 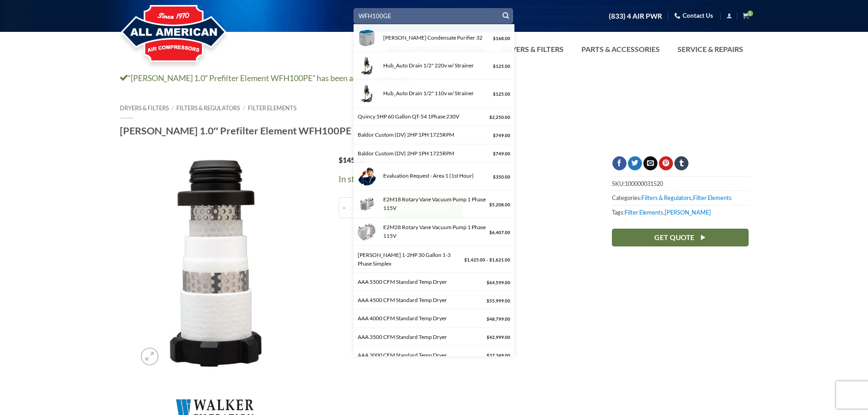 What do you see at coordinates (358, 208) in the screenshot?
I see `input: Product quantity` at bounding box center [358, 208].